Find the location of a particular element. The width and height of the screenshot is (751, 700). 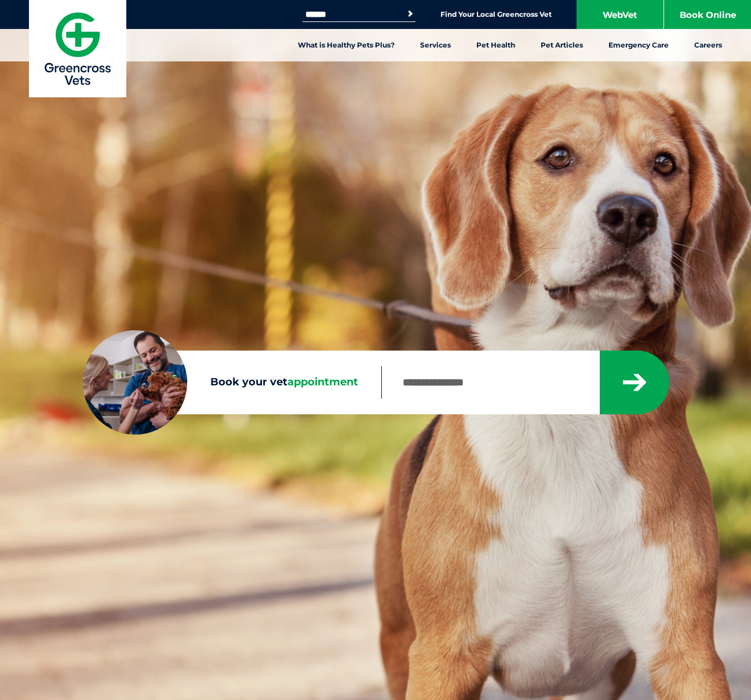

label: Book your vet is located at coordinates (231, 382).